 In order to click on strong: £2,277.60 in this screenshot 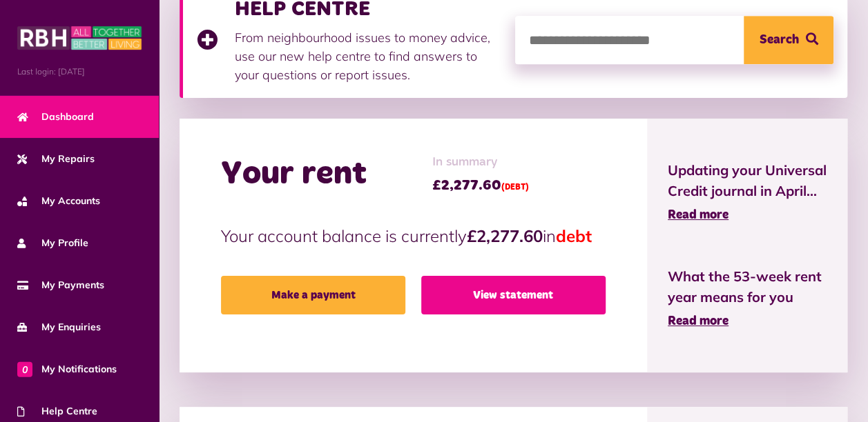, I will do `click(505, 236)`.